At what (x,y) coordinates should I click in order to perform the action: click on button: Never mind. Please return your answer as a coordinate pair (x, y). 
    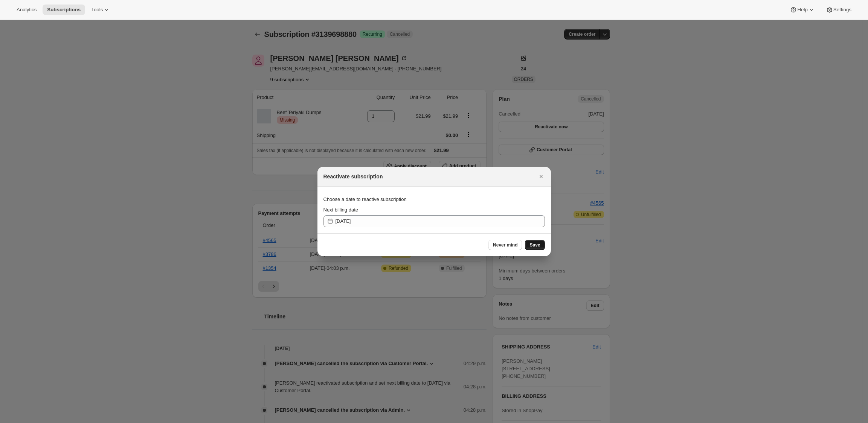
    Looking at the image, I should click on (505, 245).